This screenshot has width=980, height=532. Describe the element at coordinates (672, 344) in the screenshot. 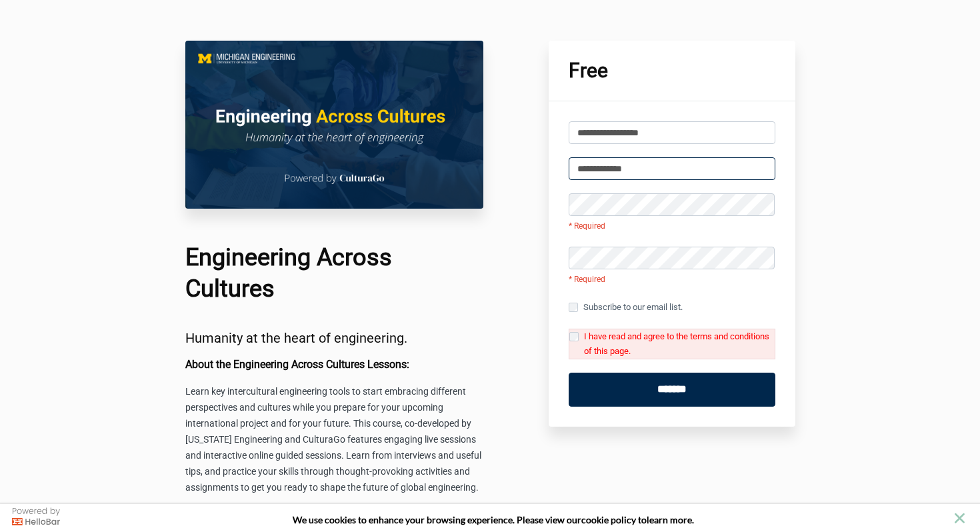

I see `label: I have read and agree to the terms and conditions of this page.` at that location.